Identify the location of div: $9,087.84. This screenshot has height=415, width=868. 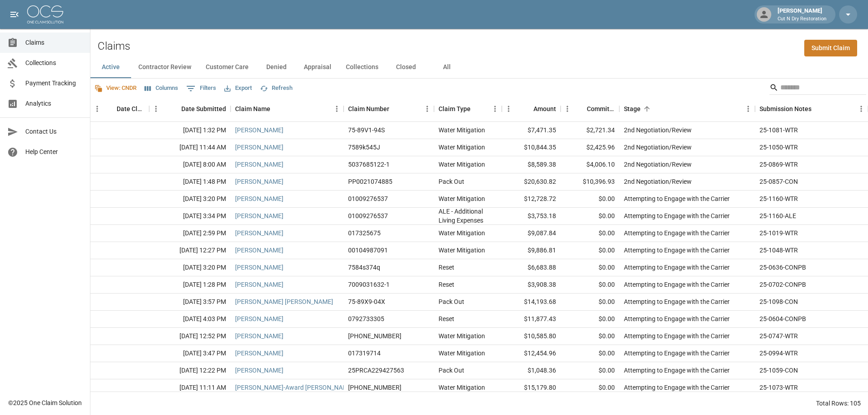
(531, 234).